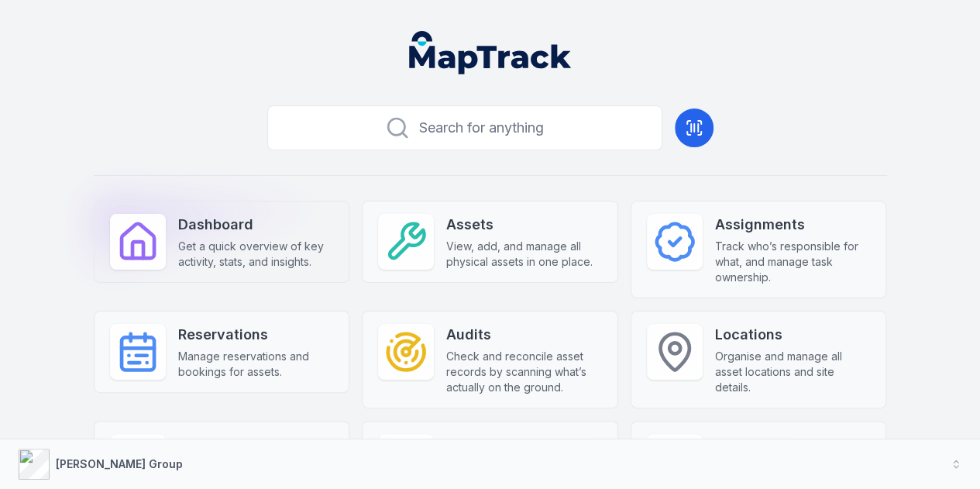 The height and width of the screenshot is (489, 980). I want to click on a: AssignmentsTrack who’s responsible for what, and manage task ownership., so click(758, 249).